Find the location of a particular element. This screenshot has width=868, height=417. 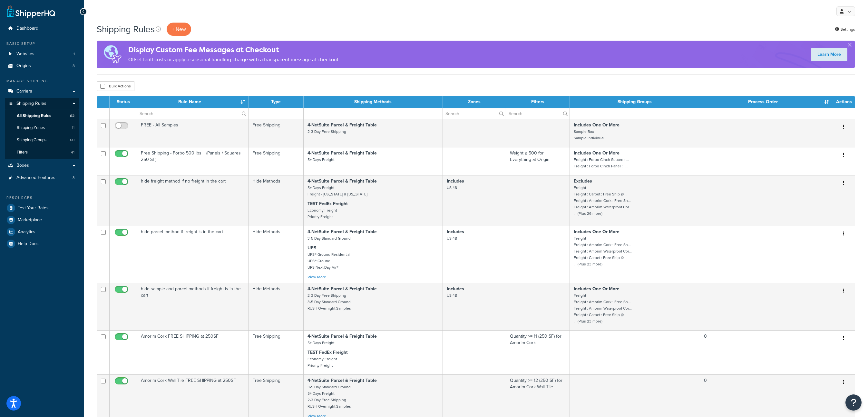

div: Manage Shipping is located at coordinates (42, 81).